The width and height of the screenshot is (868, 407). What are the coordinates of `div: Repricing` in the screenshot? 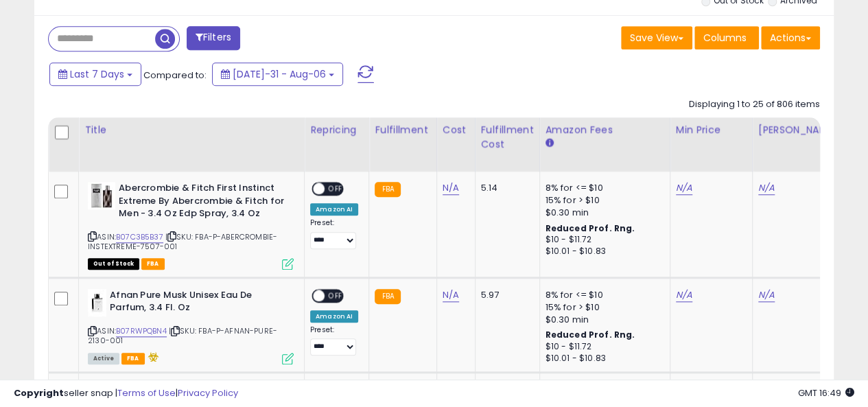 It's located at (336, 130).